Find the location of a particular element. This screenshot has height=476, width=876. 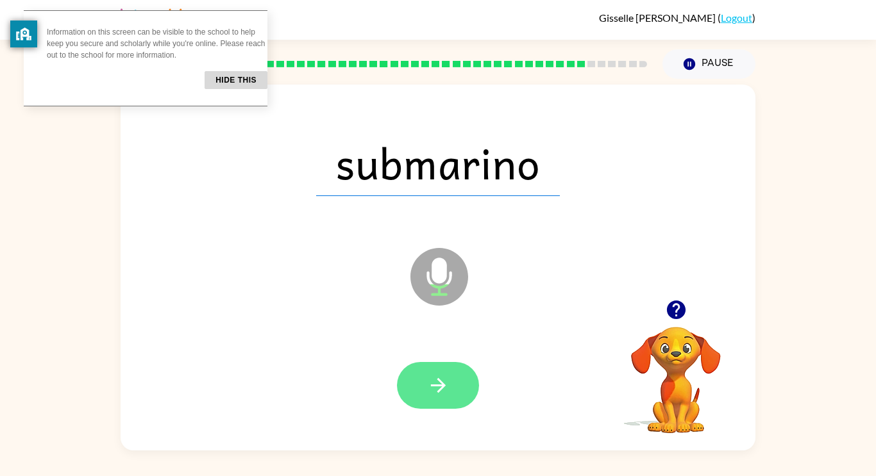

img: Literably is located at coordinates (156, 19).